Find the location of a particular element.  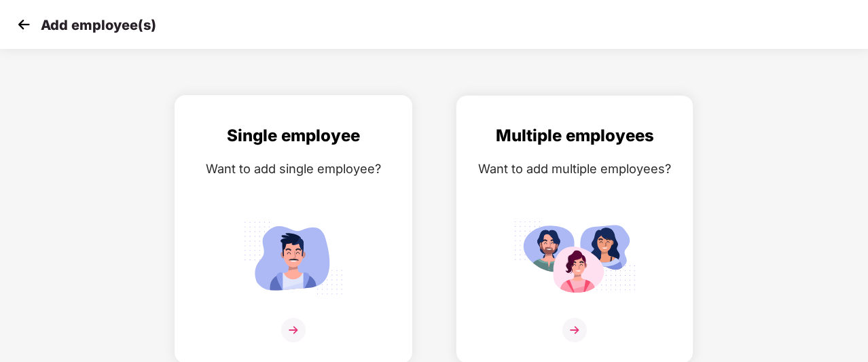

div: Single employee is located at coordinates (293, 136).